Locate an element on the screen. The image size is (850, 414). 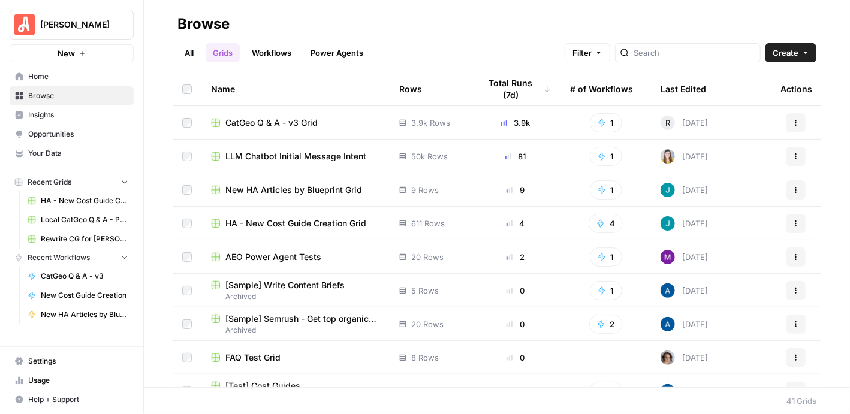
span: [Sample] Semrush - Get top organic pages for a domain is located at coordinates (303, 319).